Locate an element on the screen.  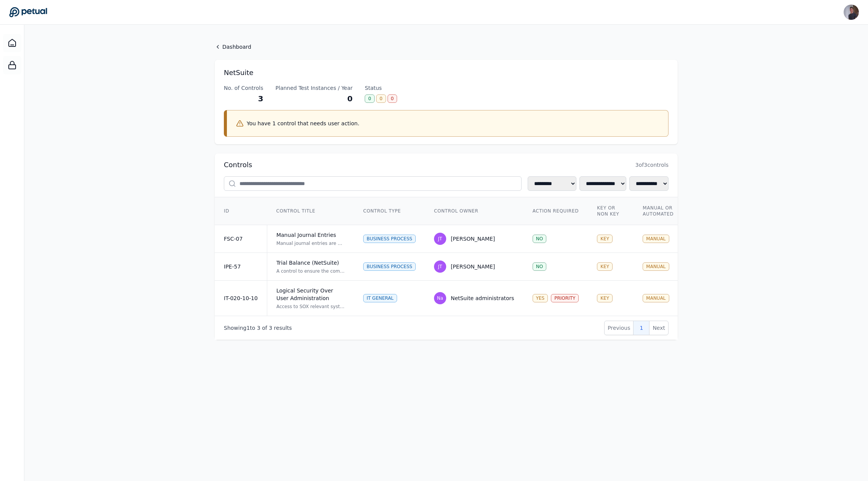
div: YES is located at coordinates (540, 298).